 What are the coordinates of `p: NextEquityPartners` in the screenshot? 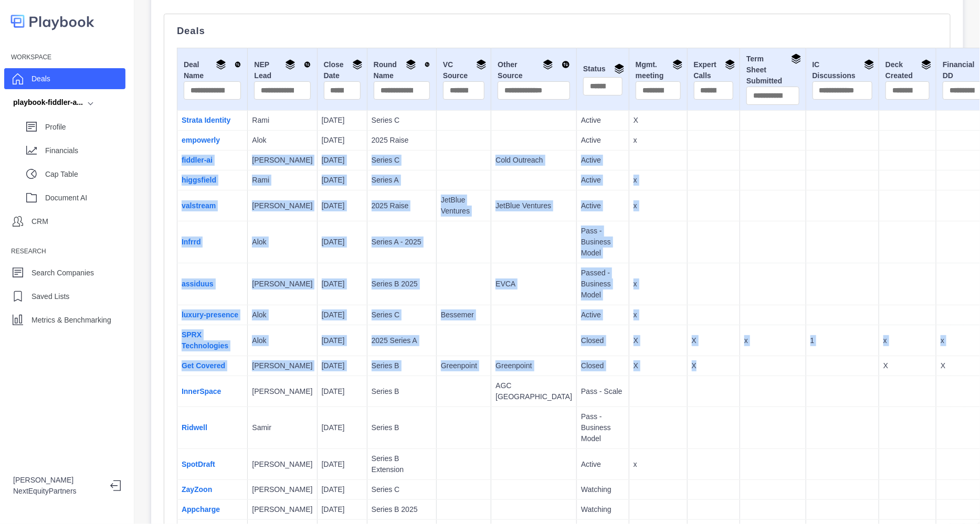 It's located at (57, 492).